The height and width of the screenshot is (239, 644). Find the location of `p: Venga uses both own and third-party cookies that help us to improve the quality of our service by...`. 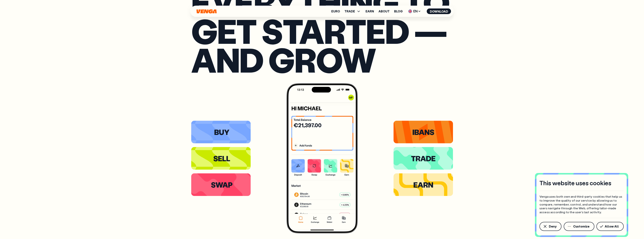

p: Venga uses both own and third-party cookies that help us to improve the quality of our service by... is located at coordinates (581, 204).